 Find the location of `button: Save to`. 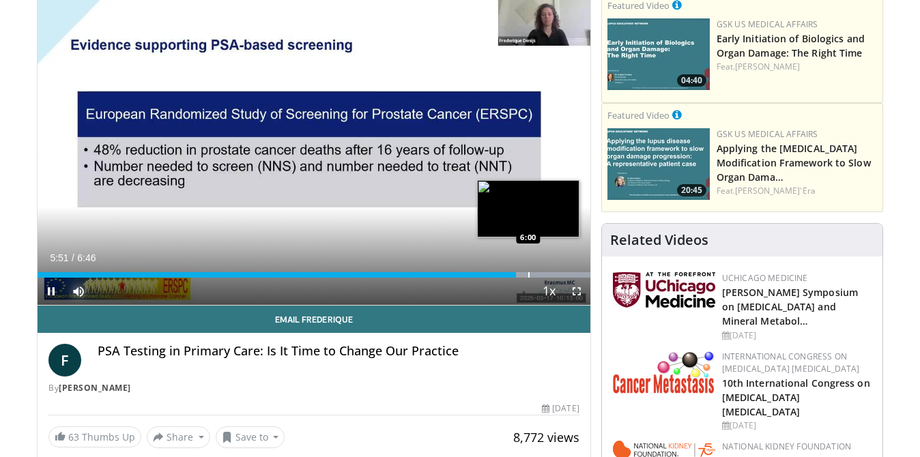

button: Save to is located at coordinates (251, 438).